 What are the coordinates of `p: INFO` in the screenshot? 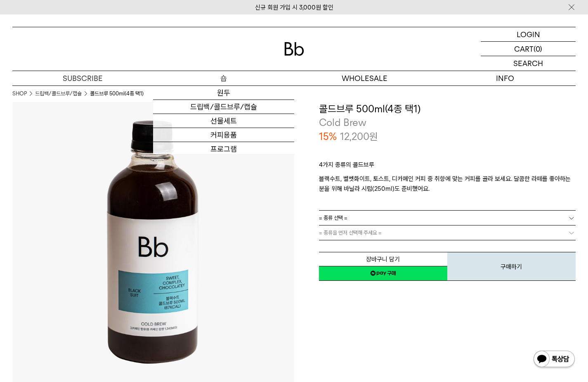 It's located at (505, 78).